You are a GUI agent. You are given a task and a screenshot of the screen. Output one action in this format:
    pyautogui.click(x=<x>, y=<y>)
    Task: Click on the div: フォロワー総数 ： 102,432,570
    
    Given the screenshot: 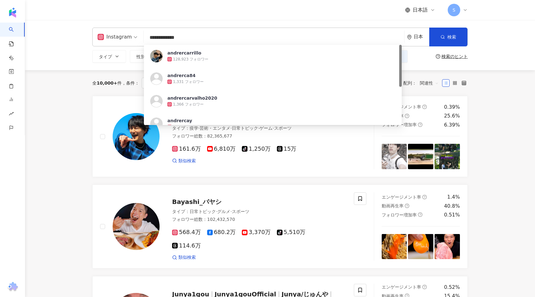 What is the action you would take?
    pyautogui.click(x=259, y=219)
    